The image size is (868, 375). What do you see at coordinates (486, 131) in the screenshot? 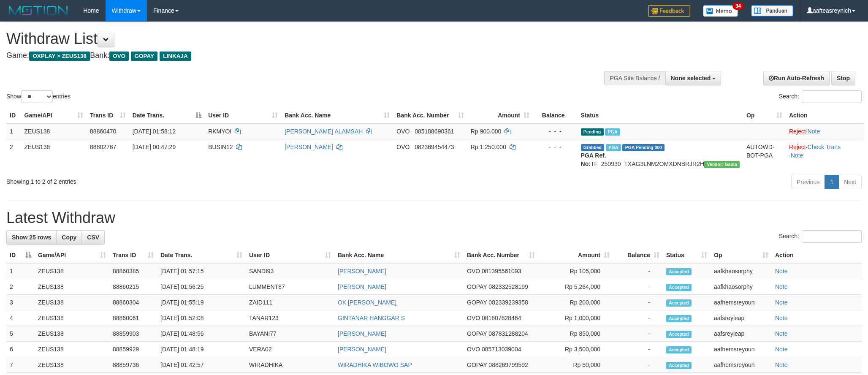
I see `span: Rp 900.000` at bounding box center [486, 131].